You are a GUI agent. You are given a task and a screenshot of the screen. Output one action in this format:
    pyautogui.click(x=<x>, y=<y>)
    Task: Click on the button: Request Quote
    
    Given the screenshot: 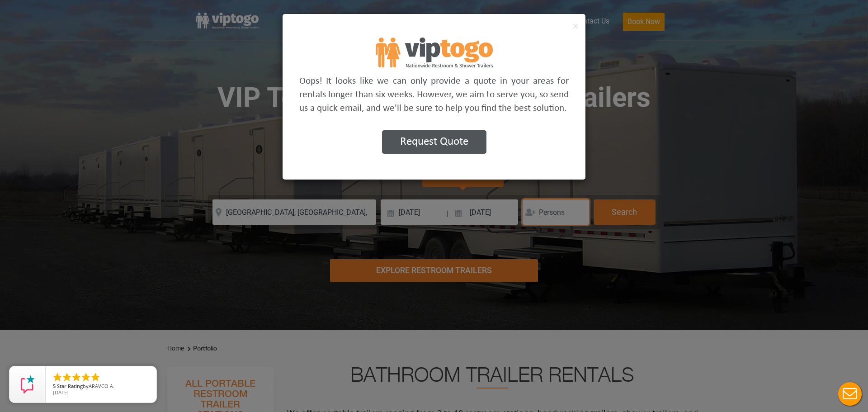 What is the action you would take?
    pyautogui.click(x=434, y=142)
    